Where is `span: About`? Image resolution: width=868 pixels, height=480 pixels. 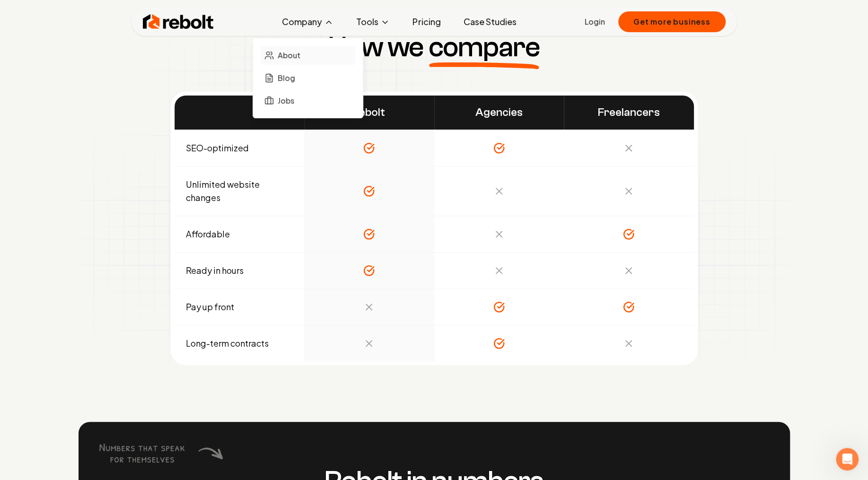
span: About is located at coordinates (289, 55).